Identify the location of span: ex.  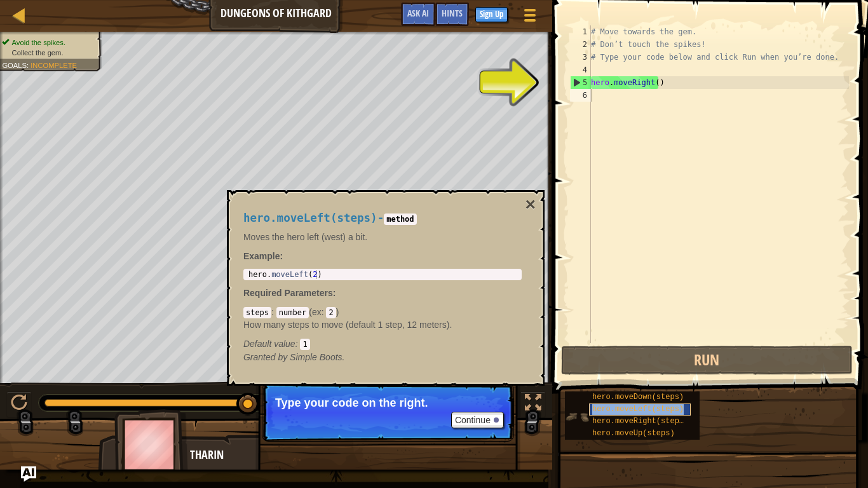
(317, 312).